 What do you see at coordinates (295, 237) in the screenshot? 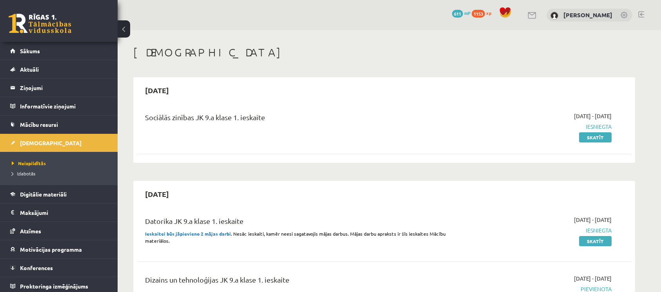
I see `span: . Nesāc ieskaiti, kamēr neesi sagatavojis mājas darbus. Mājas darbu apraksts ir šīs ieskaites Māc...` at bounding box center [295, 237].